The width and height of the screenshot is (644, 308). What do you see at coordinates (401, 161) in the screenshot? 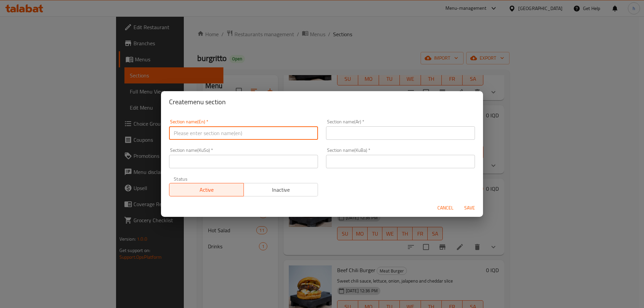
I see `input: Please enter section name(KuBa)` at bounding box center [401, 161].